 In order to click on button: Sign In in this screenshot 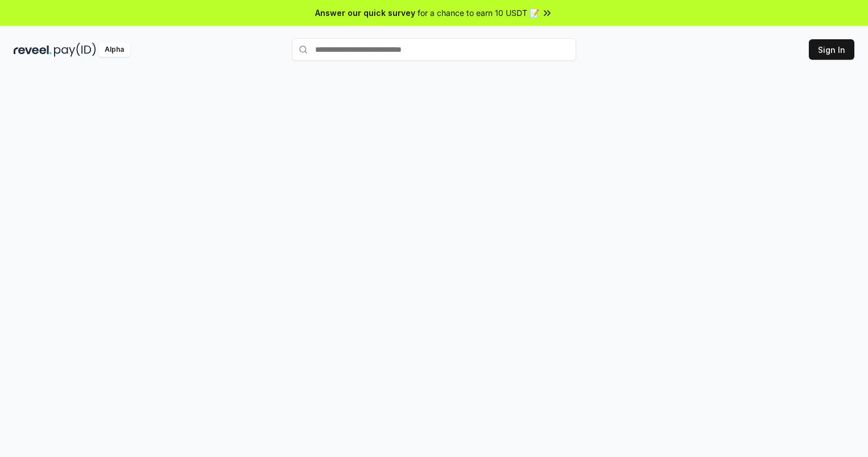, I will do `click(832, 50)`.